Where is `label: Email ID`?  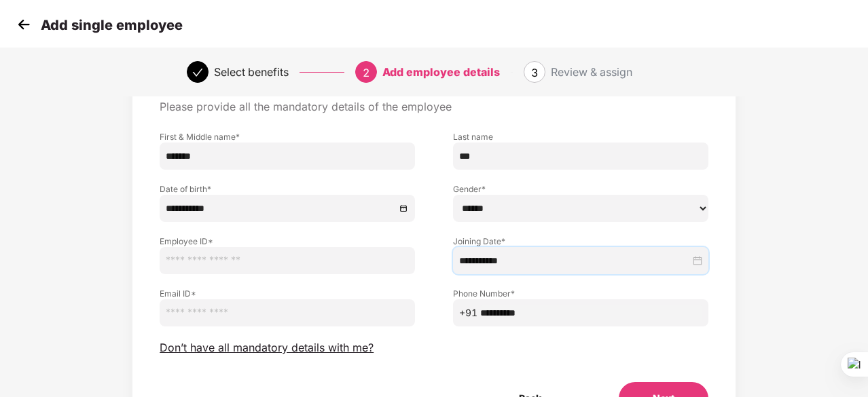
label: Email ID is located at coordinates (287, 293).